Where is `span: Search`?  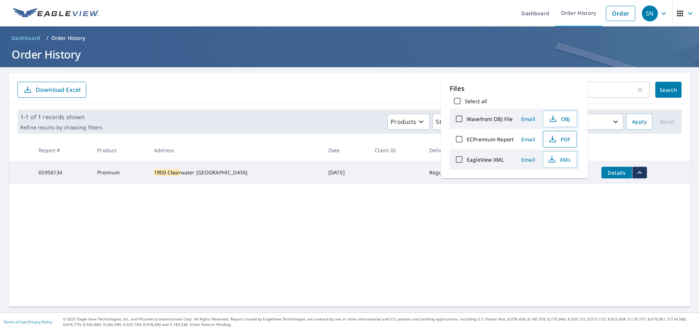 span: Search is located at coordinates (668, 90).